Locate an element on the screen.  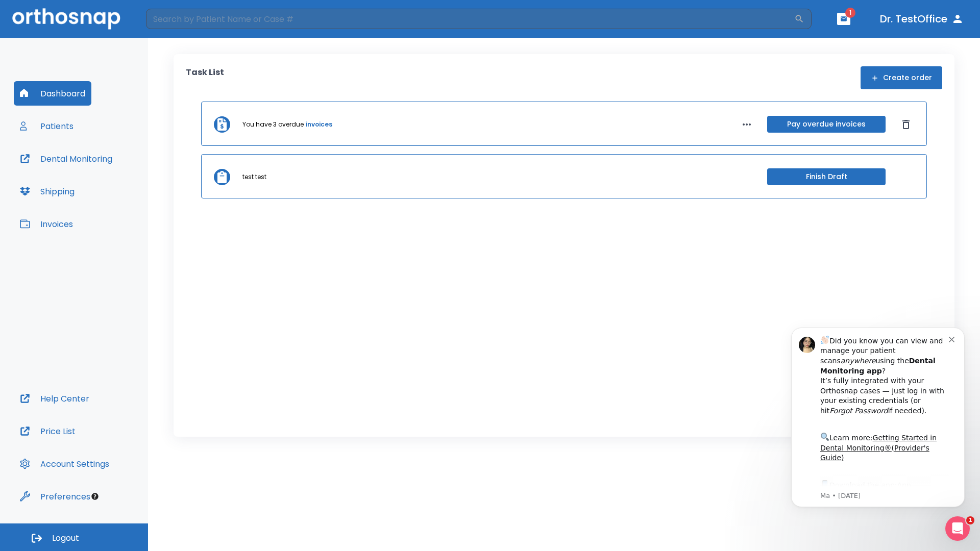
button: Dental Monitoring is located at coordinates (66, 159).